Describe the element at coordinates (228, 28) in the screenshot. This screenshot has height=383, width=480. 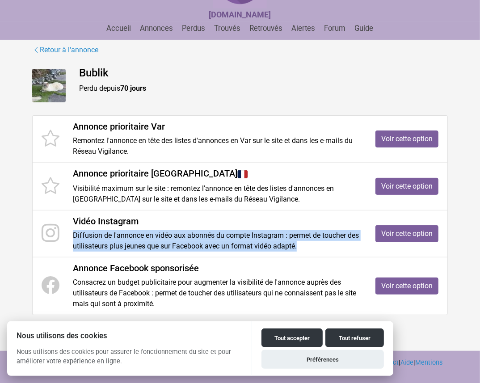
I see `a: Trouvés` at that location.